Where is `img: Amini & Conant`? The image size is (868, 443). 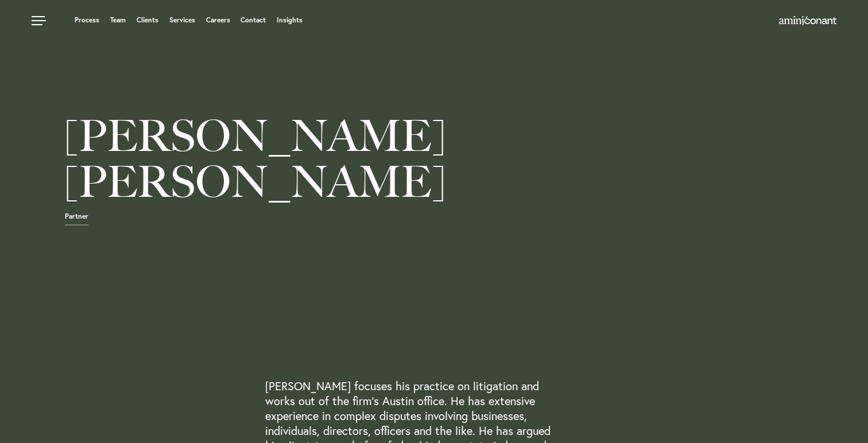 img: Amini & Conant is located at coordinates (807, 21).